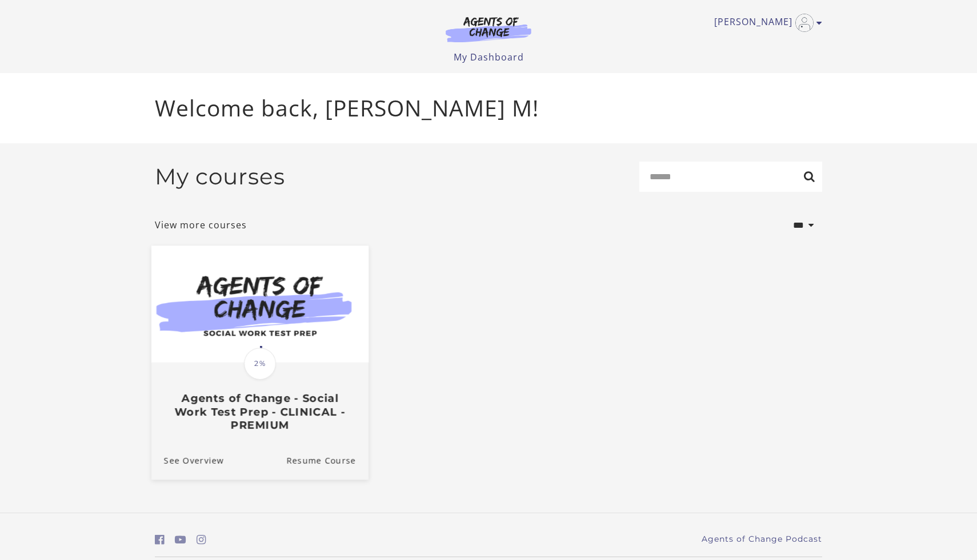 This screenshot has height=560, width=977. Describe the element at coordinates (762, 539) in the screenshot. I see `a: Agents of Change Podcast` at that location.